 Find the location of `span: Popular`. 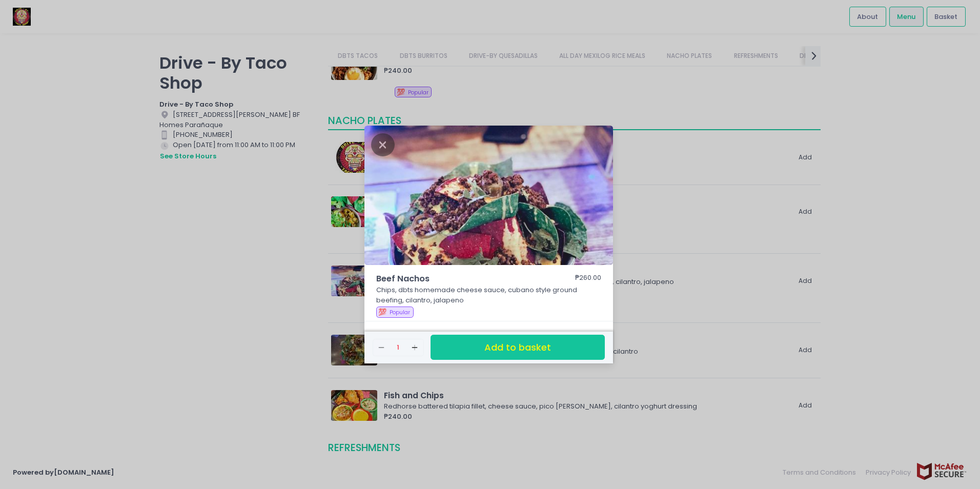

span: Popular is located at coordinates (400, 312).